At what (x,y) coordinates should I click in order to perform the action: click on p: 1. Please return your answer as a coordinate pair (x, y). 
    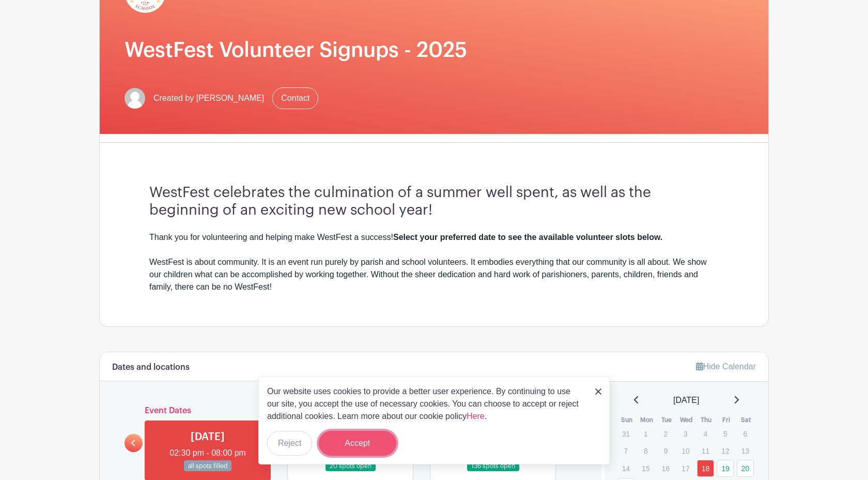
    Looking at the image, I should click on (645, 433).